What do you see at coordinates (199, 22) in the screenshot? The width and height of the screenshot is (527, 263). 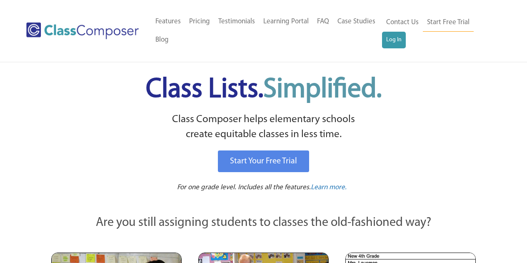 I see `a: Pricing` at bounding box center [199, 22].